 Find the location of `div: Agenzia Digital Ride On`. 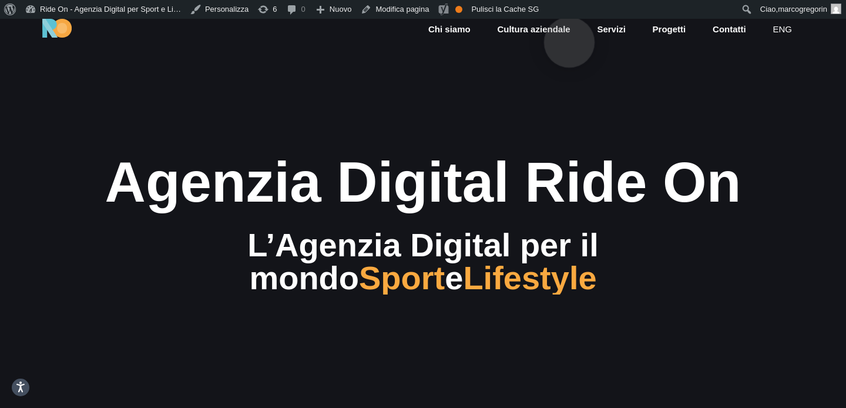

div: Agenzia Digital Ride On is located at coordinates (423, 182).